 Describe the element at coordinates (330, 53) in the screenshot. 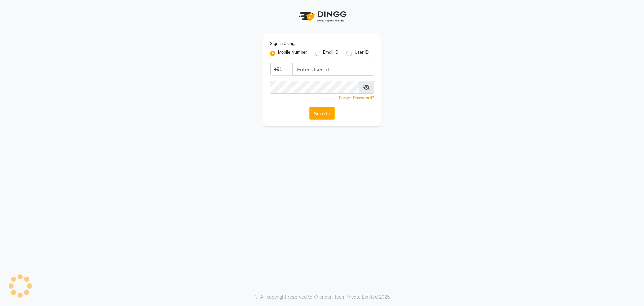

I see `label: Email ID` at that location.